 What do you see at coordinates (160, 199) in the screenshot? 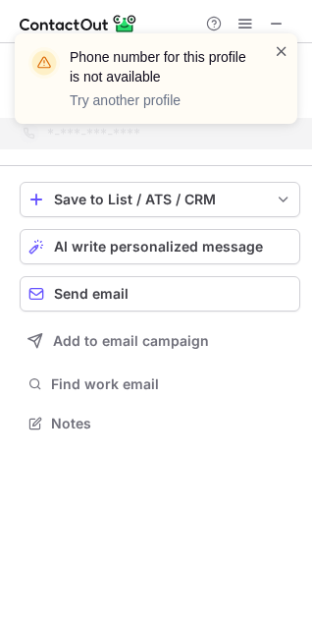
I see `button: save-profile-one-click` at bounding box center [160, 199].